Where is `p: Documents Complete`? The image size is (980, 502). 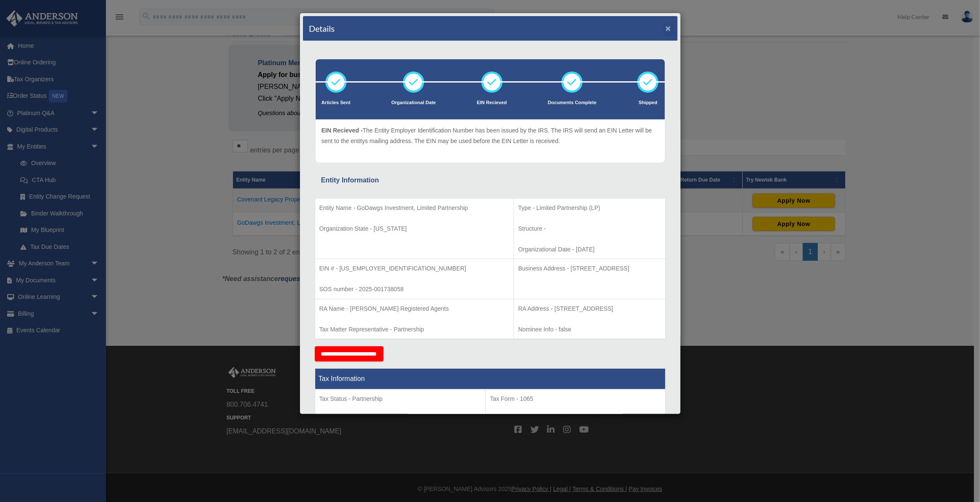
p: Documents Complete is located at coordinates (572, 103).